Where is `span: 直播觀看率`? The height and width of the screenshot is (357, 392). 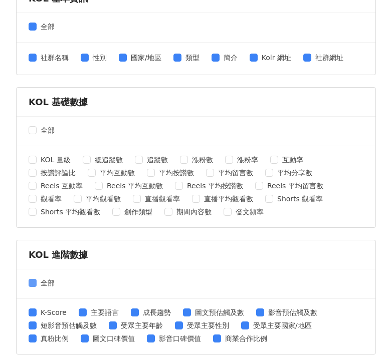
span: 直播觀看率 is located at coordinates (162, 199).